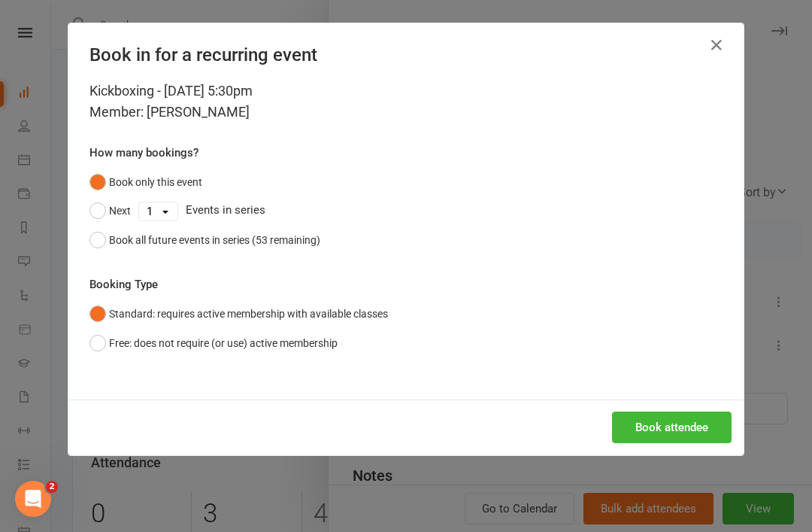 Image resolution: width=812 pixels, height=532 pixels. I want to click on button: Close, so click(717, 45).